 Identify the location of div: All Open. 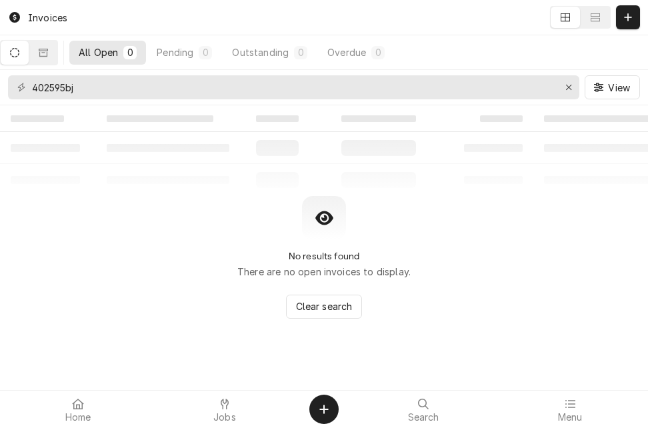
(98, 52).